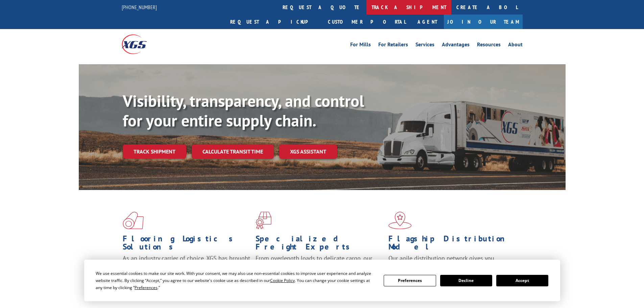  What do you see at coordinates (263, 221) in the screenshot?
I see `img: xgs-icon-focused-on-flooring-red` at bounding box center [263, 221].